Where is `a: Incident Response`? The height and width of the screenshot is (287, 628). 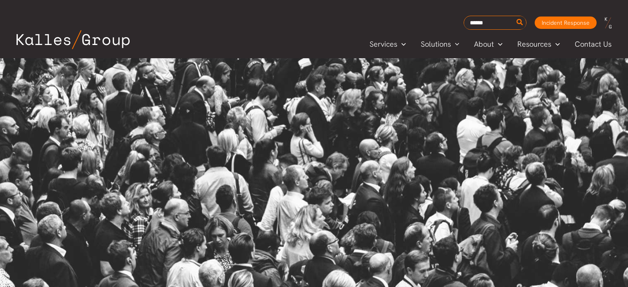
a: Incident Response is located at coordinates (566, 23).